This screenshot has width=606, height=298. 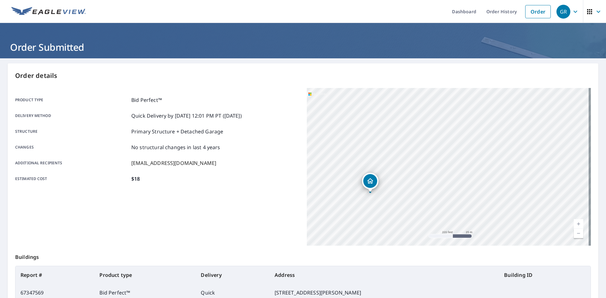 I want to click on th: Building ID, so click(x=545, y=275).